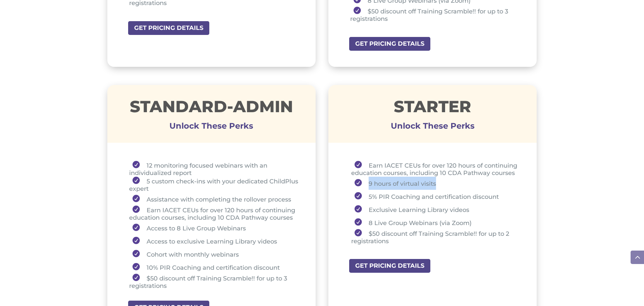  What do you see at coordinates (435, 196) in the screenshot?
I see `li: 5% PIR Coaching and certification discount` at bounding box center [435, 196].